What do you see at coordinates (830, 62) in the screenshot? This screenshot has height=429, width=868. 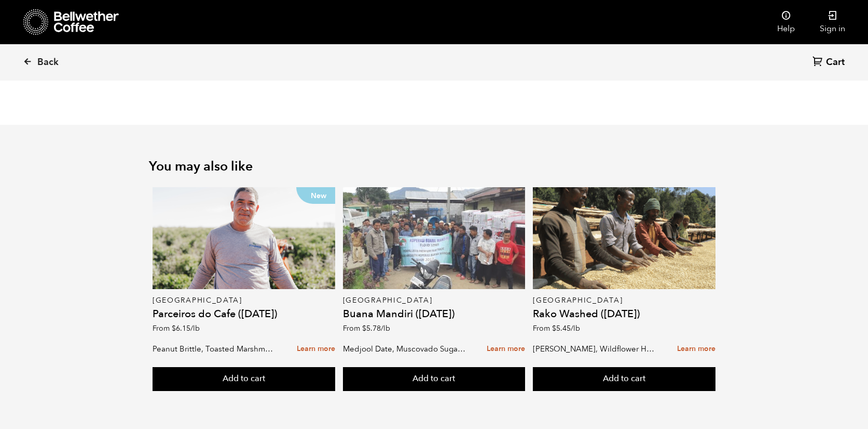 I see `a: Cart` at bounding box center [830, 62].